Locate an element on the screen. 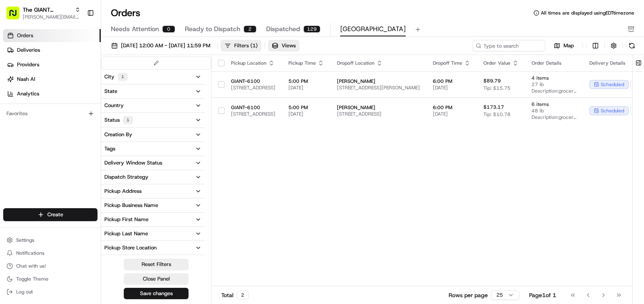 This screenshot has height=304, width=644. span: Orders is located at coordinates (25, 36).